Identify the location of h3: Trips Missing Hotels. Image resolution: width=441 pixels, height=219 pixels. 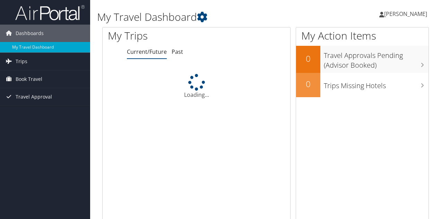
(376, 84).